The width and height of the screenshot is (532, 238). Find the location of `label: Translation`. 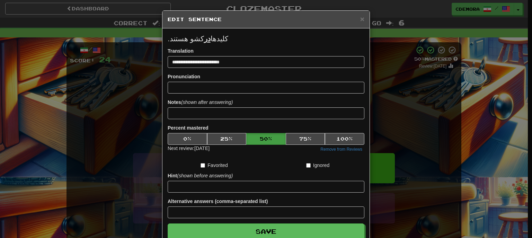

label: Translation is located at coordinates (180, 51).